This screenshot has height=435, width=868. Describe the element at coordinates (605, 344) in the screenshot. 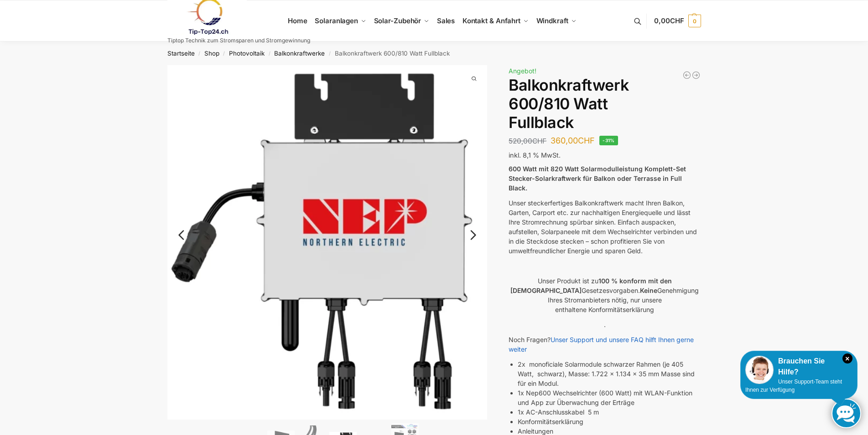

I see `p: Noch Fragen?` at that location.